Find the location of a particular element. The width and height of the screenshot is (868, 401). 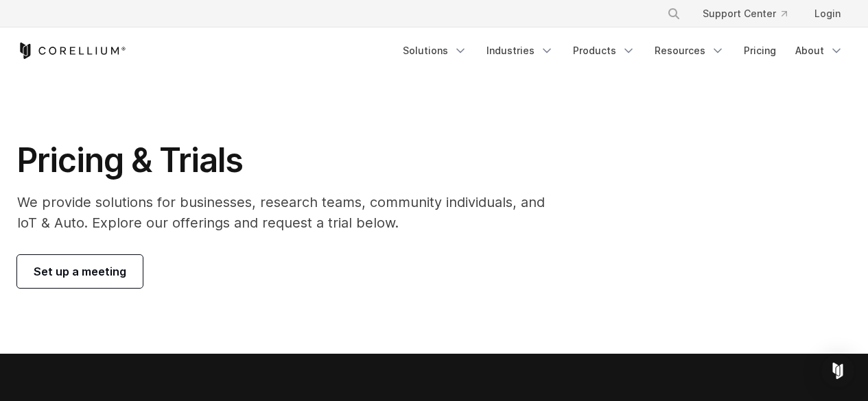

a: Resources is located at coordinates (689, 51).